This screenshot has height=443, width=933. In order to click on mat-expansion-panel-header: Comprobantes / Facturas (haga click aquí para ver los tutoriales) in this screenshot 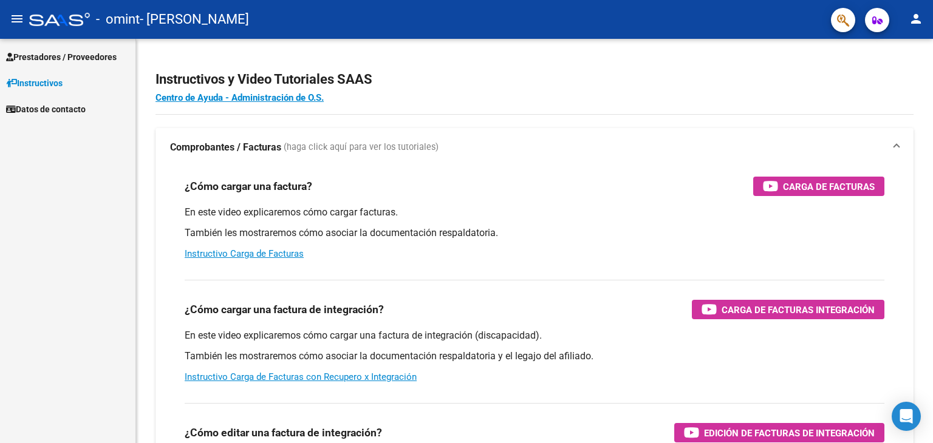, I will do `click(534, 148)`.